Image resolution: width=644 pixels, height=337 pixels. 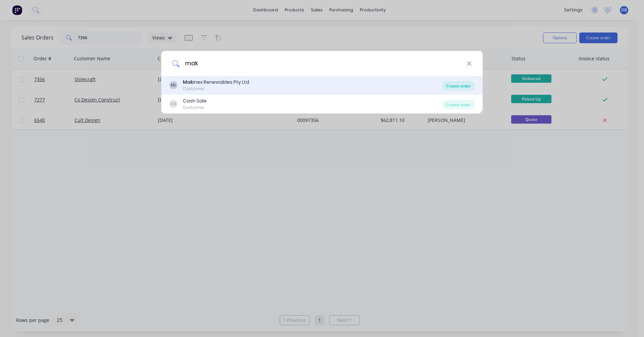 I want to click on div: CS, so click(x=173, y=104).